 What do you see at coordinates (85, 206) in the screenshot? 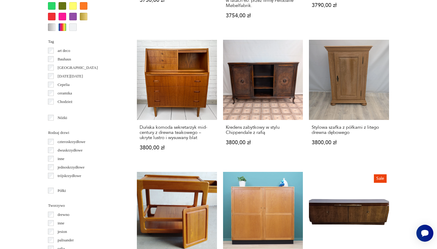
I see `p: Tworzywo` at bounding box center [85, 206].